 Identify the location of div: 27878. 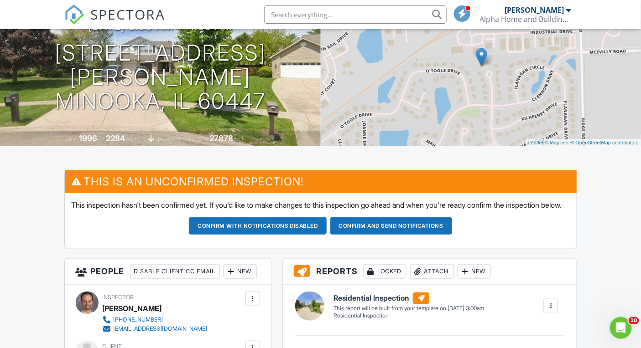
(221, 138).